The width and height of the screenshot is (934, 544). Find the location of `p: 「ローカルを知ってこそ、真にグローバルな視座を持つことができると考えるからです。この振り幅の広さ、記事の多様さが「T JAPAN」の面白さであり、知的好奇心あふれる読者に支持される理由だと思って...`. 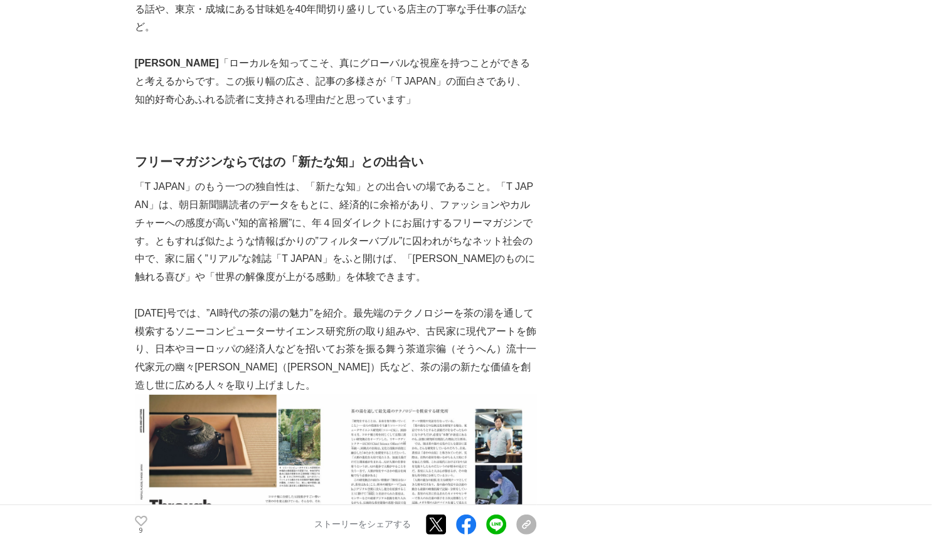

p: 「ローカルを知ってこそ、真にグローバルな視座を持つことができると考えるからです。この振り幅の広さ、記事の多様さが「T JAPAN」の面白さであり、知的好奇心あふれる読者に支持される理由だと思って... is located at coordinates (335, 82).